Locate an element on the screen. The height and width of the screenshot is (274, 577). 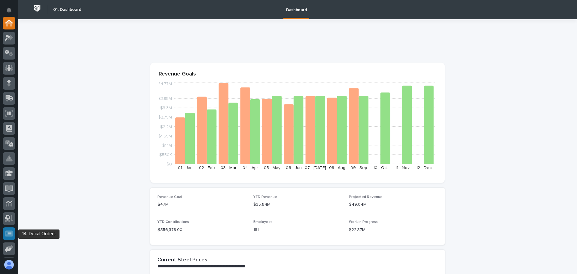
img: Workspace Logo is located at coordinates (37, 8).